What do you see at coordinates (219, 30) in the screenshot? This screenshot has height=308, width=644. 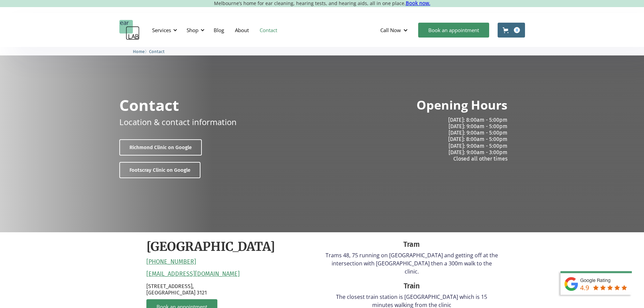 I see `a: Blog` at bounding box center [219, 30].